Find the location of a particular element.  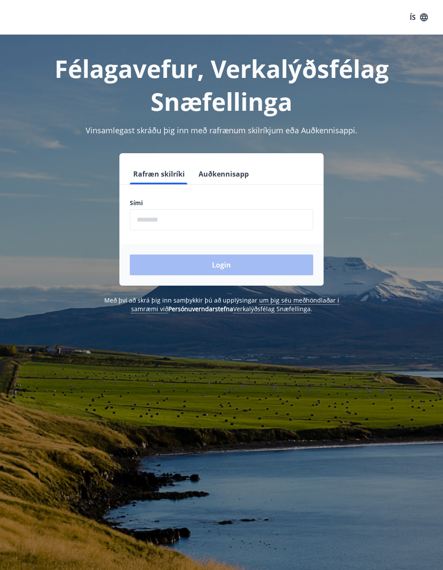

span: Með því að skrá þig inn samþykkir þú að upplýsingar . is located at coordinates (221, 304).